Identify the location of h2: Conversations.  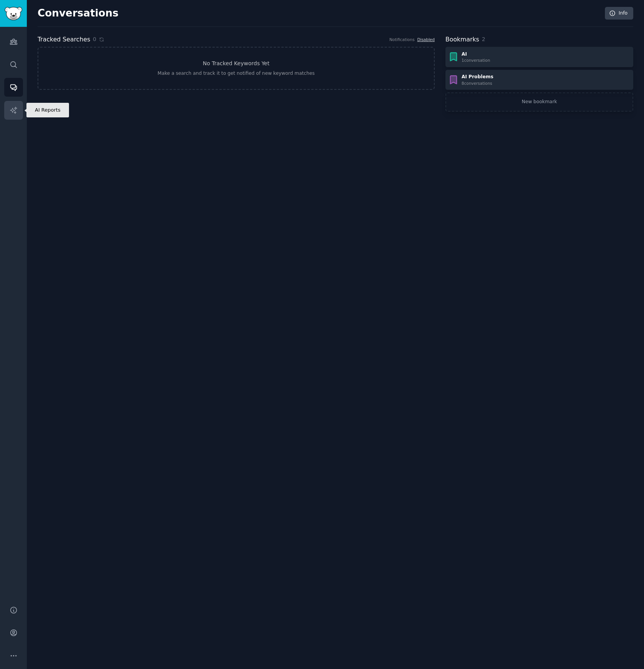
(78, 13).